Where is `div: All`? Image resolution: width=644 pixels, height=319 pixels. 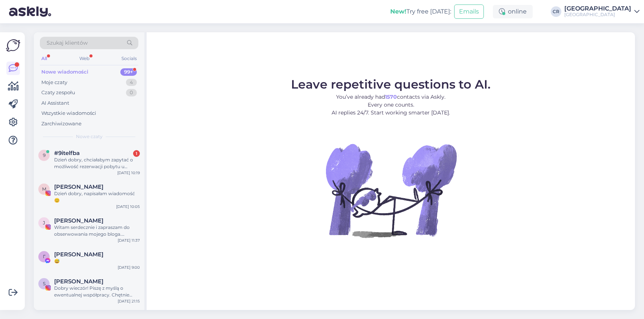 div: All is located at coordinates (44, 58).